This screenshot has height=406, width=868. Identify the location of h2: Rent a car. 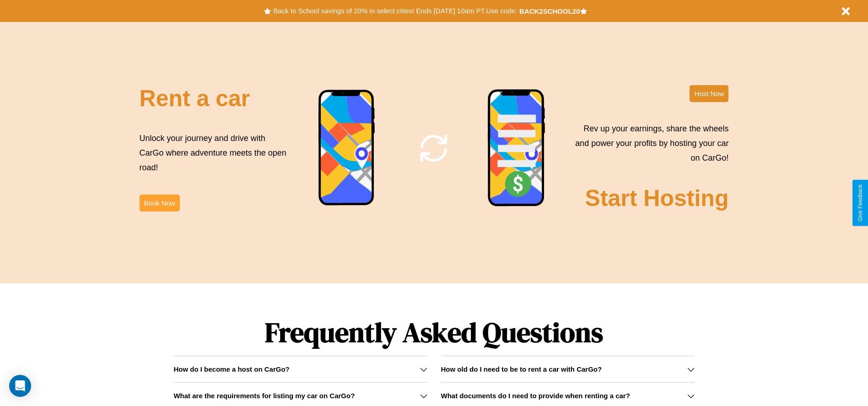
(195, 98).